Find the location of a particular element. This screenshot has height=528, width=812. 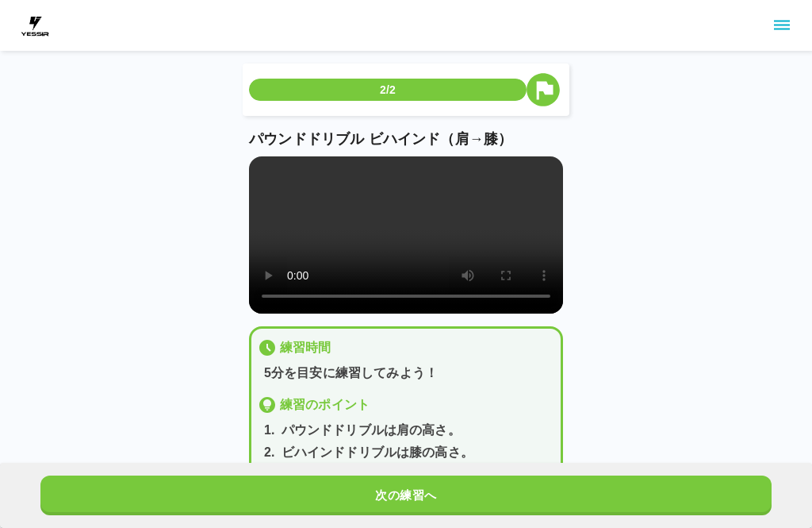

p: 練習時間 is located at coordinates (305, 348).